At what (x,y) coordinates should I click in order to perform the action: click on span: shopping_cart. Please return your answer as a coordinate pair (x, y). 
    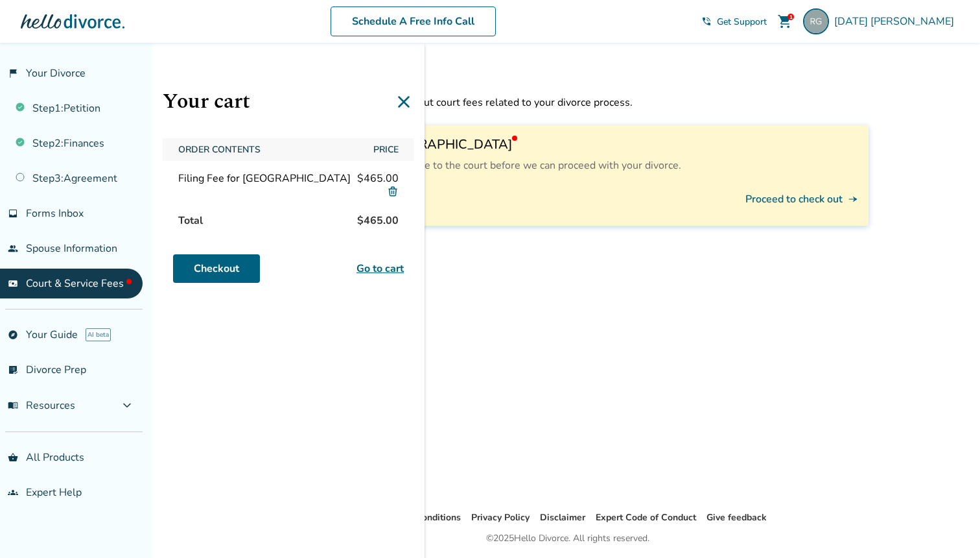
    Looking at the image, I should click on (785, 22).